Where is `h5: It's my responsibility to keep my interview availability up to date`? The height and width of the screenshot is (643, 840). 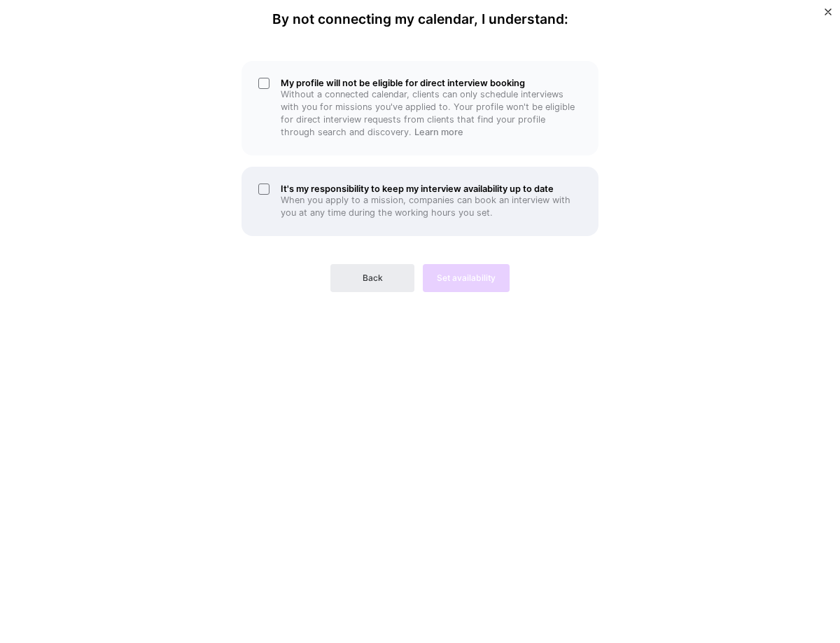 h5: It's my responsibility to keep my interview availability up to date is located at coordinates (431, 188).